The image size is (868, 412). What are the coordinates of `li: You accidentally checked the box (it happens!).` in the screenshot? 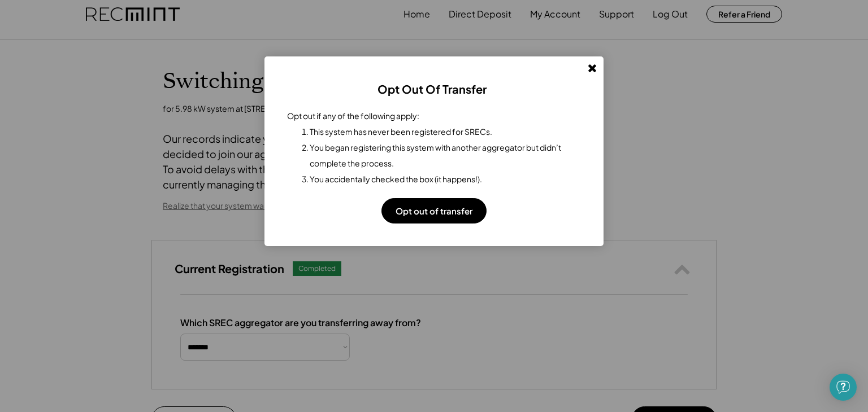 It's located at (445, 179).